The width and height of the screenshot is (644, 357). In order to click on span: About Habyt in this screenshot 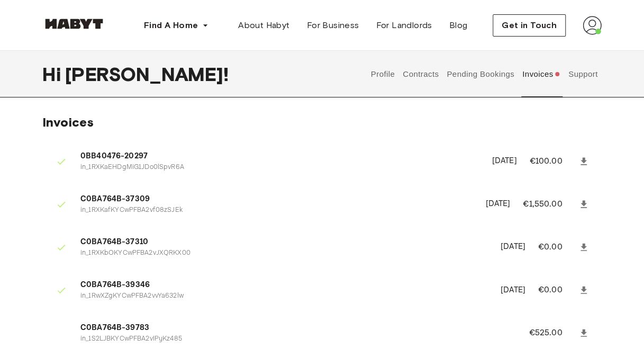, I will do `click(263, 25)`.